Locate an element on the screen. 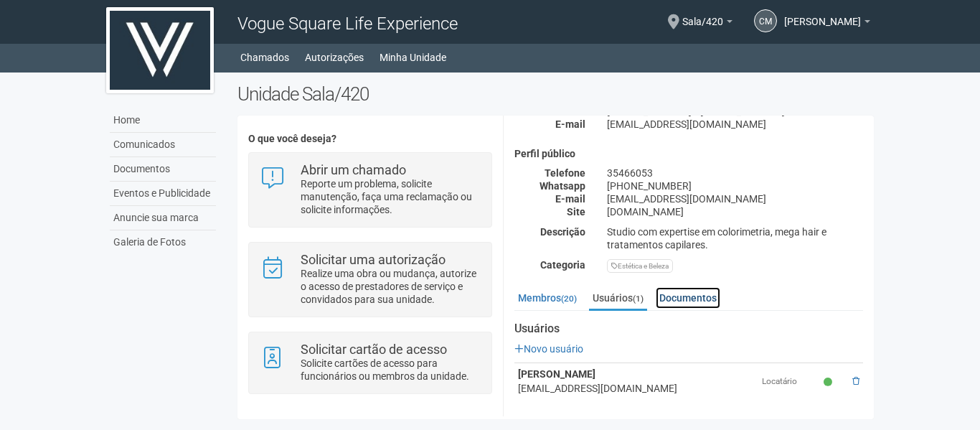 The height and width of the screenshot is (430, 980). strong: Abrir um chamado is located at coordinates (353, 170).